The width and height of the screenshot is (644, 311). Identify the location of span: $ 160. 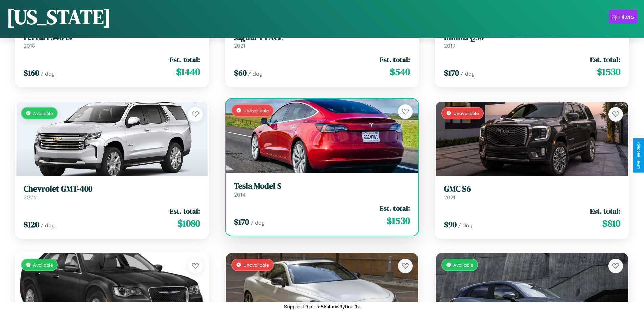
(32, 73).